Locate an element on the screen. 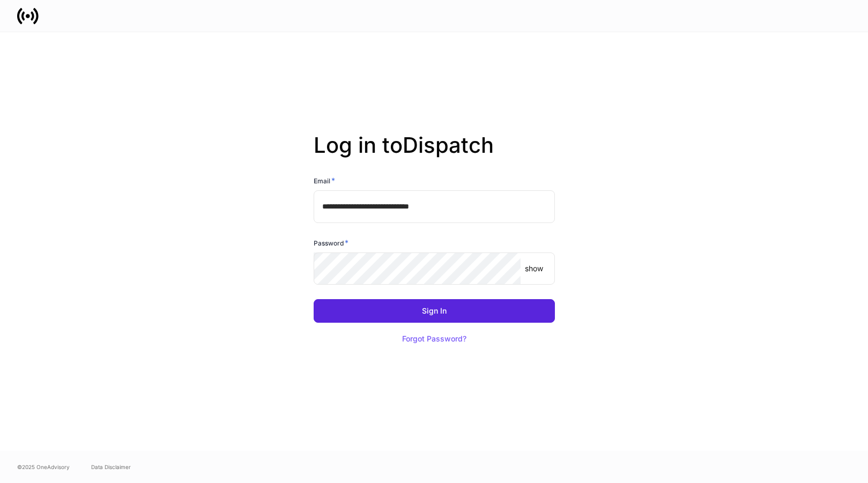 The width and height of the screenshot is (868, 483). h6: Email is located at coordinates (325, 181).